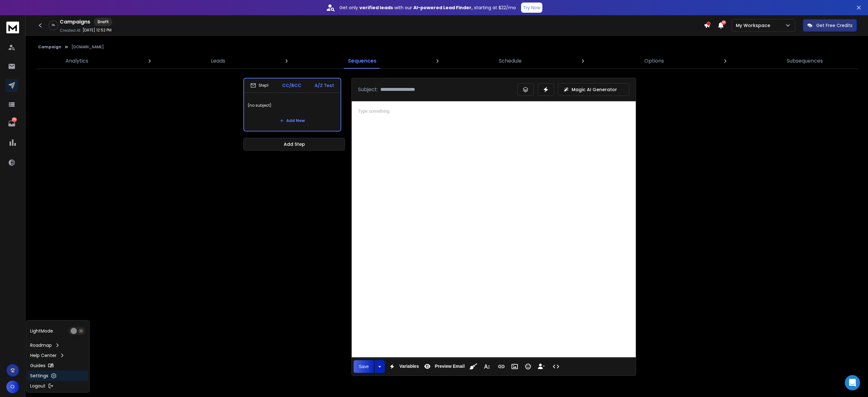 This screenshot has height=397, width=868. I want to click on strong: AI-powered Lead Finder,, so click(443, 8).